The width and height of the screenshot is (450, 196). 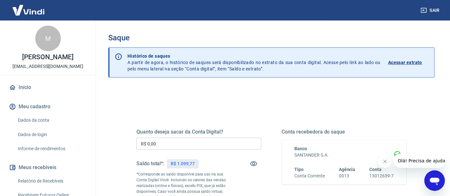 I want to click on a: Relatório de Recebíveis, so click(x=52, y=181).